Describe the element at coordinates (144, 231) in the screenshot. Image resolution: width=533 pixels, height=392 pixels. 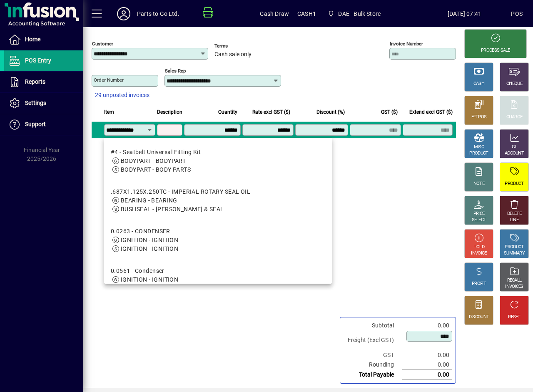
I see `div: 0.0263 - CONDENSER` at that location.